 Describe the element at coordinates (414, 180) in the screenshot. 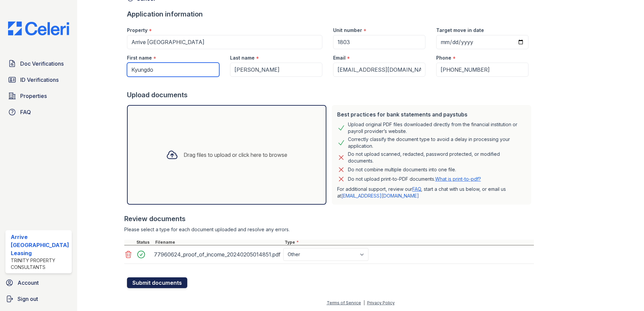

I see `p: Do not upload print-to-PDF documents.` at that location.